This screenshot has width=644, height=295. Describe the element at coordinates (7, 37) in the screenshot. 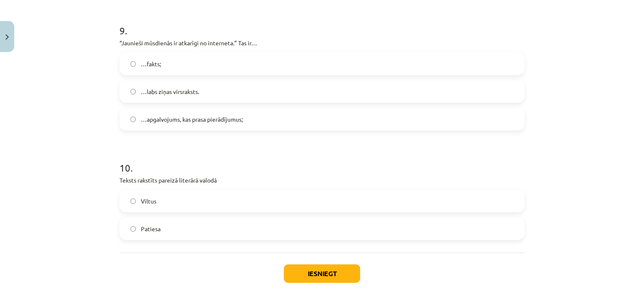

I see `img: icon-close-lesson-0947bae3869378f0d4975bcd49f059093ad1ed9edebbc8119c70593378902aed.svg` at that location.